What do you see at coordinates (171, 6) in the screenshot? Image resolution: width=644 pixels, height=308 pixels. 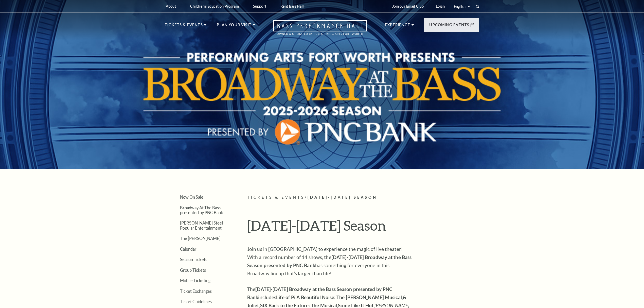 I see `p: About` at bounding box center [171, 6].